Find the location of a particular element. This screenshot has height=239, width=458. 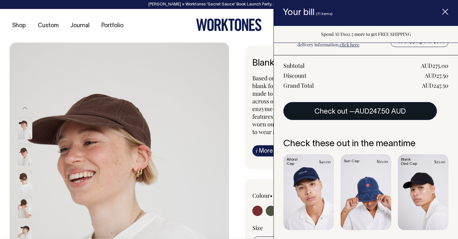

div: Colour is located at coordinates (287, 195).